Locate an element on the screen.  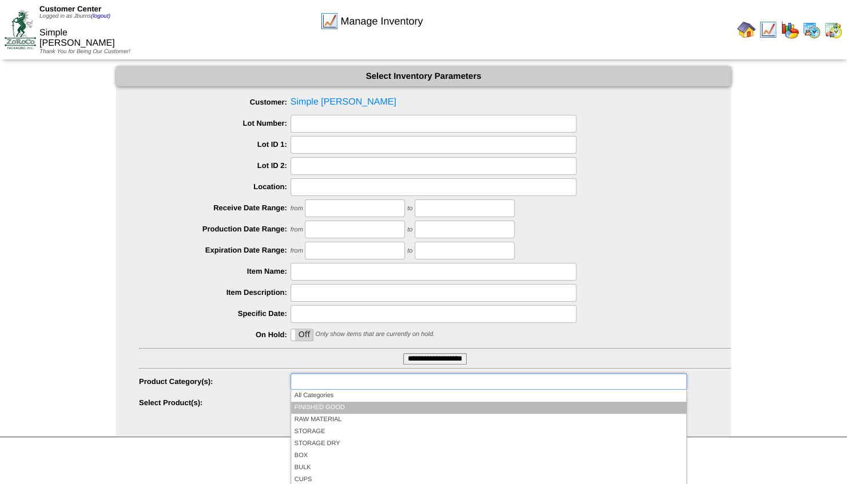
div: OnOff is located at coordinates (302, 335).